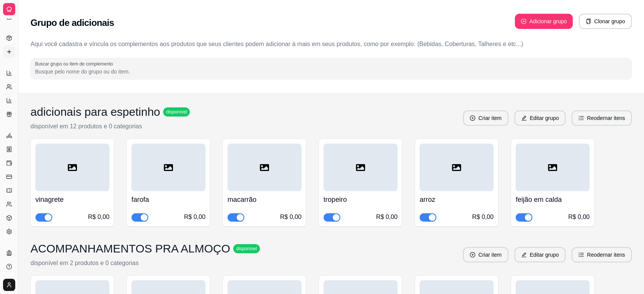 This screenshot has width=644, height=294. What do you see at coordinates (168, 200) in the screenshot?
I see `h4: farofa` at bounding box center [168, 200].